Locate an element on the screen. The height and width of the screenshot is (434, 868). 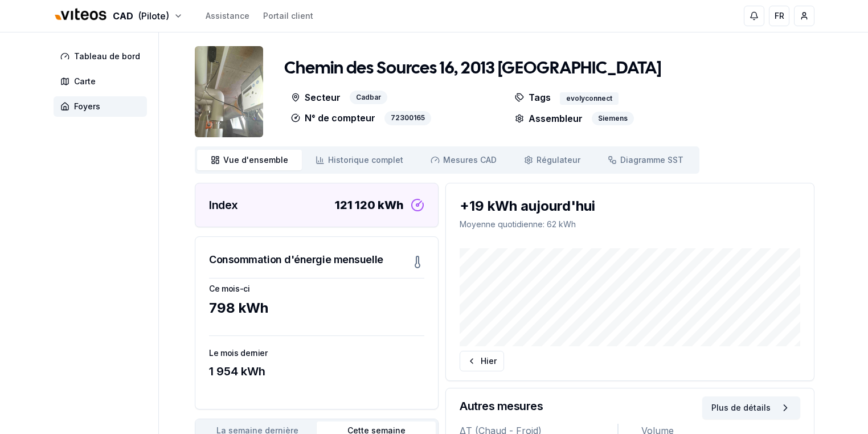
a: Diagramme SST is located at coordinates (645, 160).